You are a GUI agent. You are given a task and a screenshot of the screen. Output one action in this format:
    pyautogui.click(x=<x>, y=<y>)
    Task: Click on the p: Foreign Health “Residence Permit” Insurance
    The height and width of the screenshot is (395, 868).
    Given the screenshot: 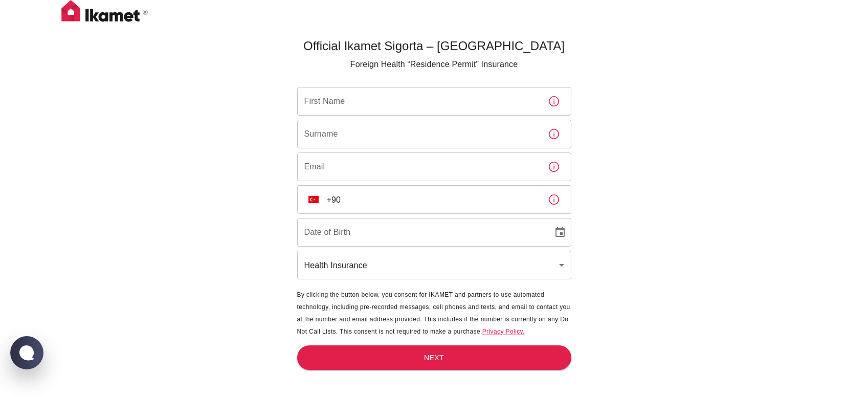 What is the action you would take?
    pyautogui.click(x=434, y=65)
    